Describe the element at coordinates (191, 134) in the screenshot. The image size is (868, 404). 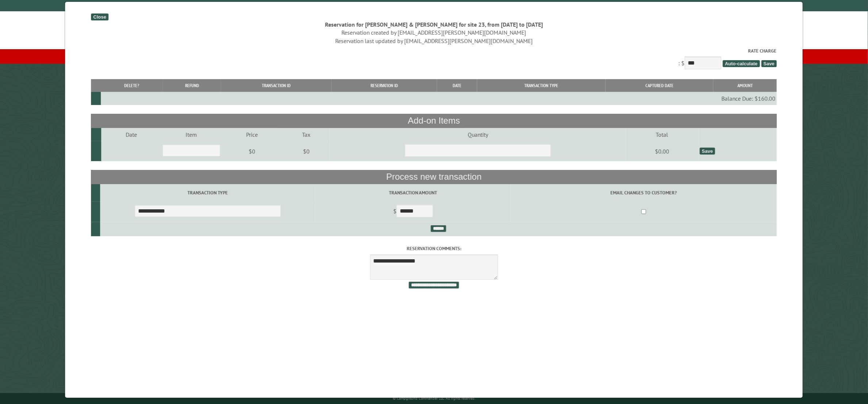
I see `td: Item` at that location.